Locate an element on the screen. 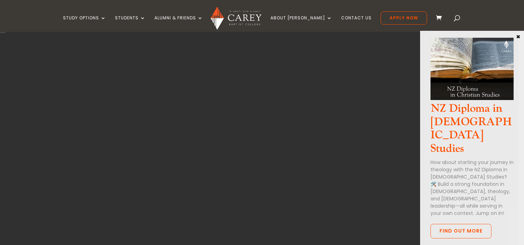 The height and width of the screenshot is (245, 524). a: NZ Dip is located at coordinates (472, 98).